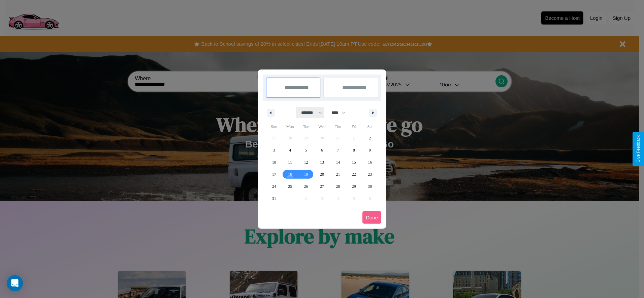 This screenshot has height=298, width=644. I want to click on span: 26, so click(306, 186).